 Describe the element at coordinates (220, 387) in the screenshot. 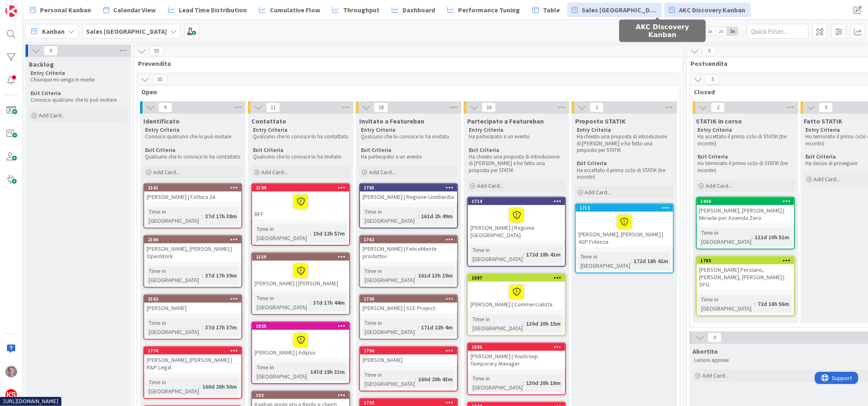

I see `div: 160d 20h 50m` at that location.